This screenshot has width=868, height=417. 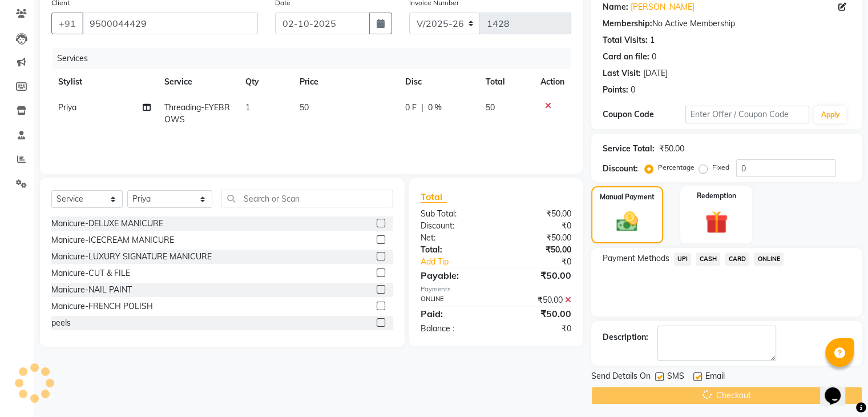 I want to click on div: Manicure-LUXURY SIGNATURE MANICURE, so click(x=131, y=256).